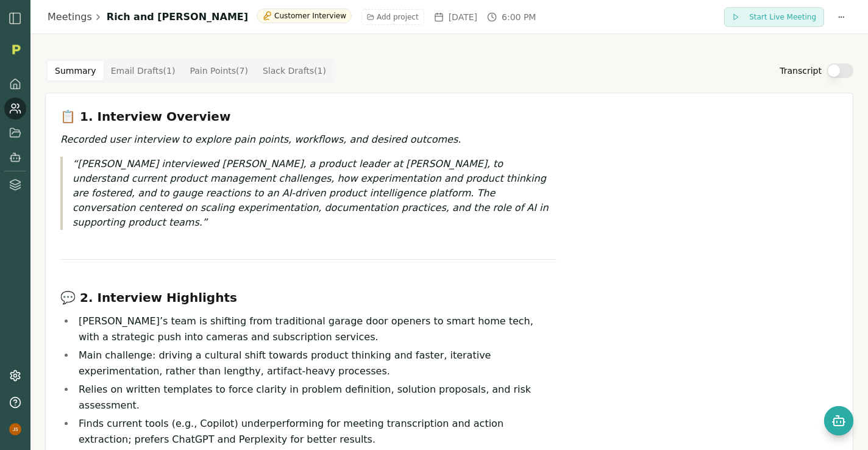  Describe the element at coordinates (16, 49) in the screenshot. I see `img: Organization logo` at that location.